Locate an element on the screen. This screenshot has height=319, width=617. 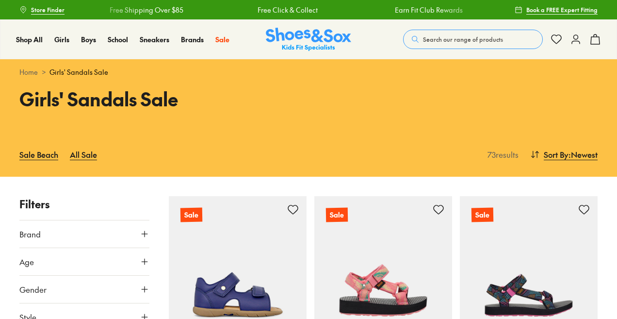
span: Brands is located at coordinates (192, 39).